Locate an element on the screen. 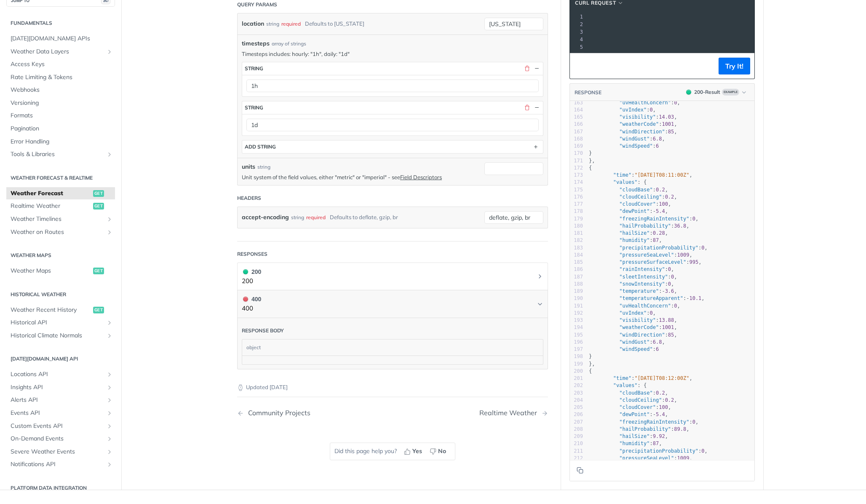 The width and height of the screenshot is (866, 504). button: Show subpages for Custom Events API is located at coordinates (109, 426).